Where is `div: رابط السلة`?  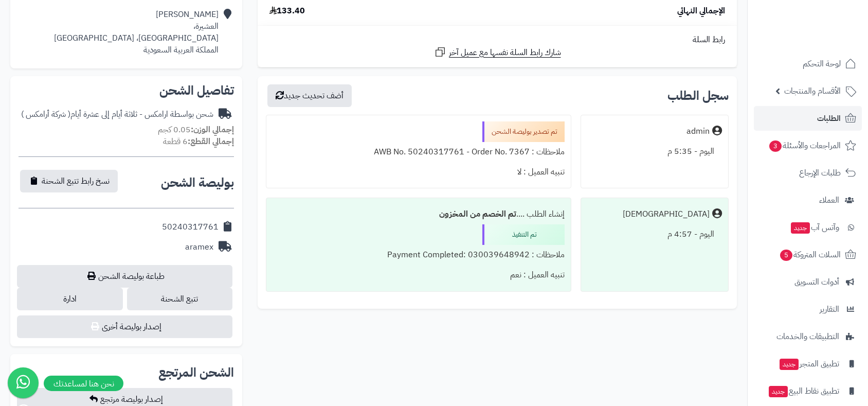 div: رابط السلة is located at coordinates (497, 40).